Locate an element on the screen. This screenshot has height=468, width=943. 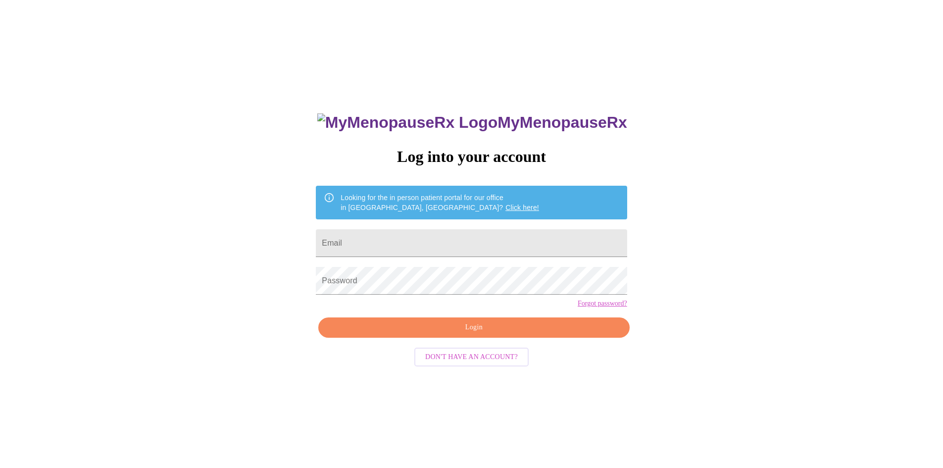
img: MyMenopauseRx Logo is located at coordinates (407, 122).